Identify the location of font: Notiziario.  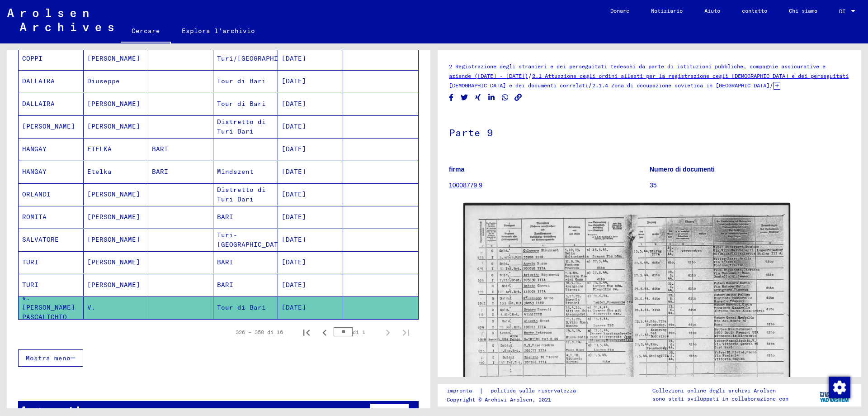
(667, 10).